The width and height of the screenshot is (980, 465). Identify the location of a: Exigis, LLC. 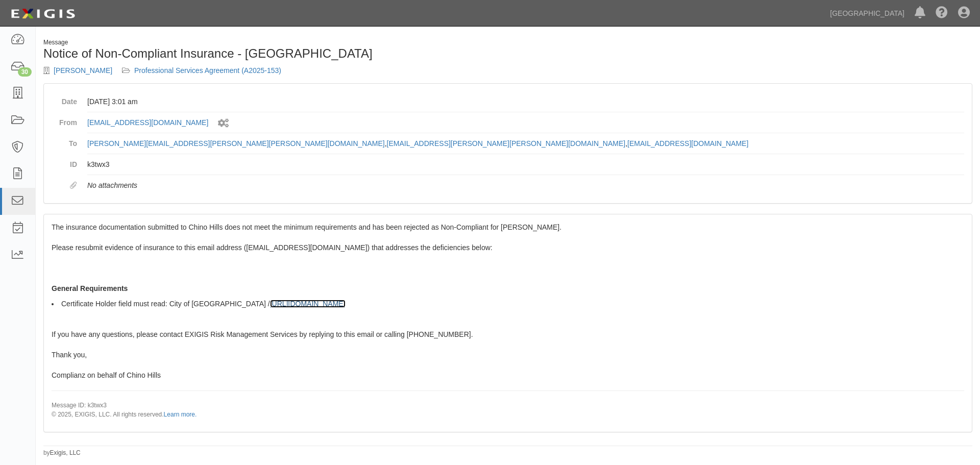
(65, 453).